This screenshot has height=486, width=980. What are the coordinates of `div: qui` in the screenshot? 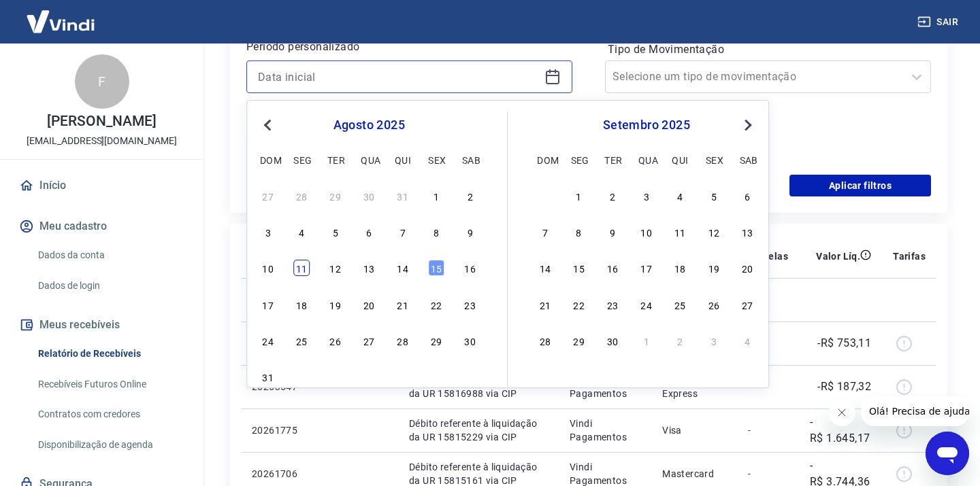 It's located at (680, 160).